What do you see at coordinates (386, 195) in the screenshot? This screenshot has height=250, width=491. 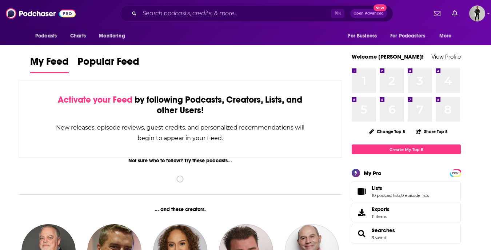 I see `a: 10 podcast lists` at bounding box center [386, 195].